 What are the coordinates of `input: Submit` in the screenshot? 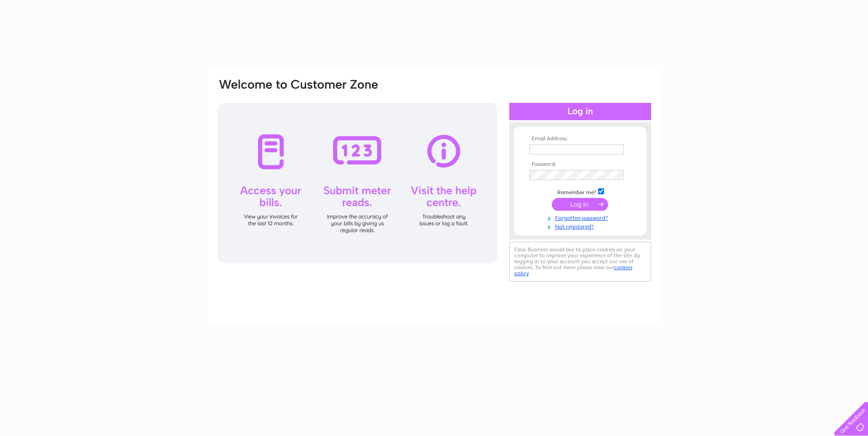 It's located at (580, 204).